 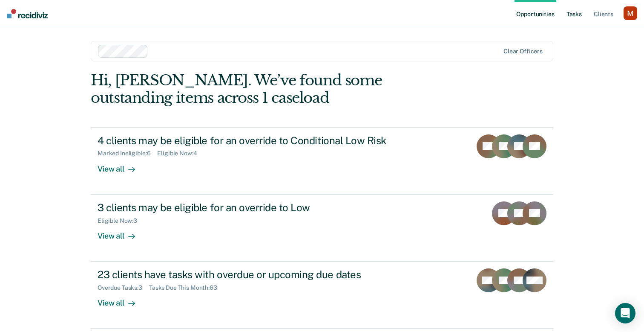 I want to click on a: 3 clients may be eligible for an override to LowEligible Now:3View all, so click(x=322, y=228).